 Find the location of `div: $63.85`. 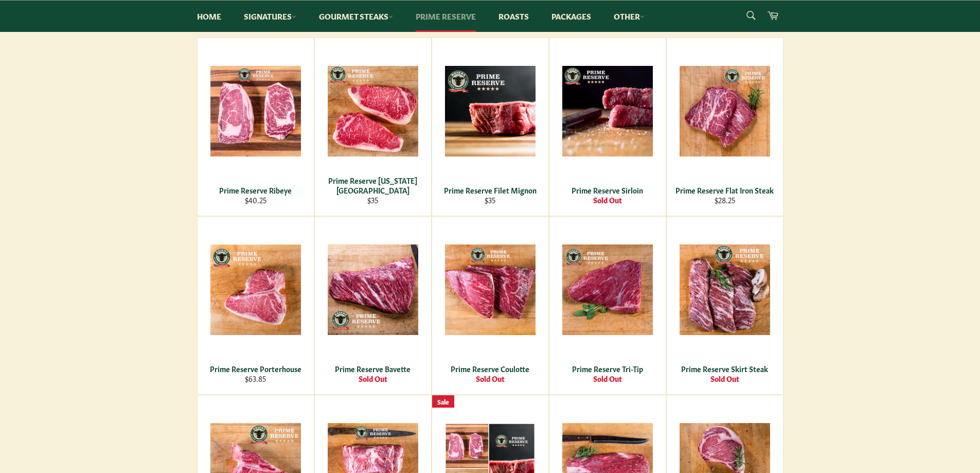

div: $63.85 is located at coordinates (255, 379).